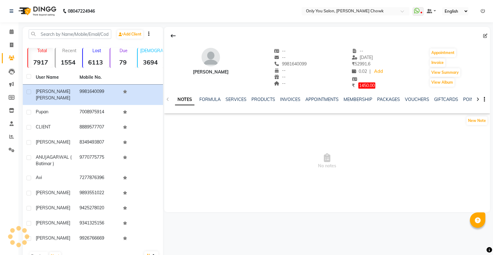 The height and width of the screenshot is (255, 493). Describe the element at coordinates (263, 99) in the screenshot. I see `a: PRODUCTS` at that location.